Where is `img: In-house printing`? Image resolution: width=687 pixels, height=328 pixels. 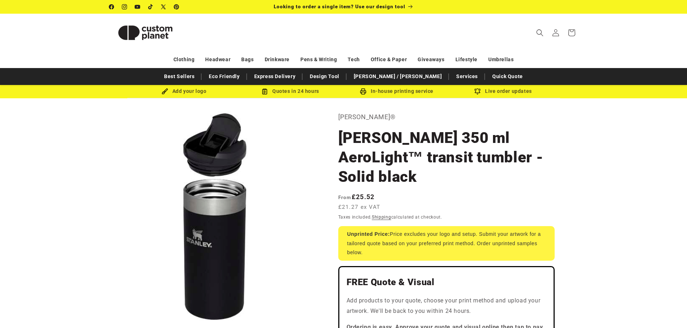 img: In-house printing is located at coordinates (363, 92).